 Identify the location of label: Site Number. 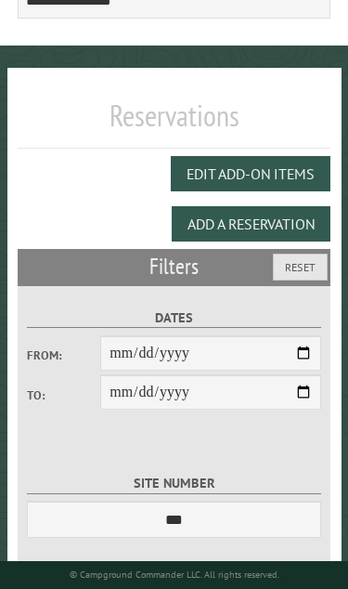
(174, 483).